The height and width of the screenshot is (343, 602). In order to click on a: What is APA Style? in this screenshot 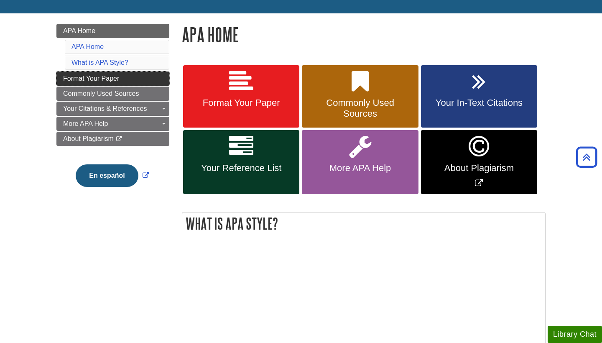, I will do `click(100, 62)`.